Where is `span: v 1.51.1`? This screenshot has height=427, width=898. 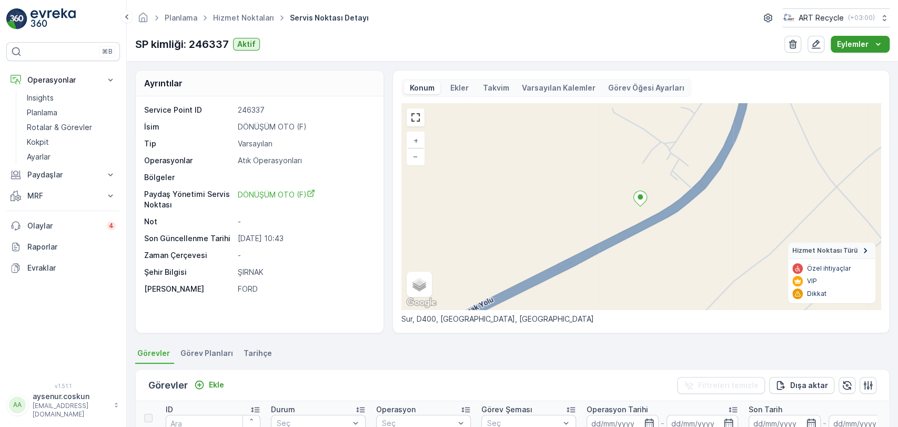 span: v 1.51.1 is located at coordinates (63, 386).